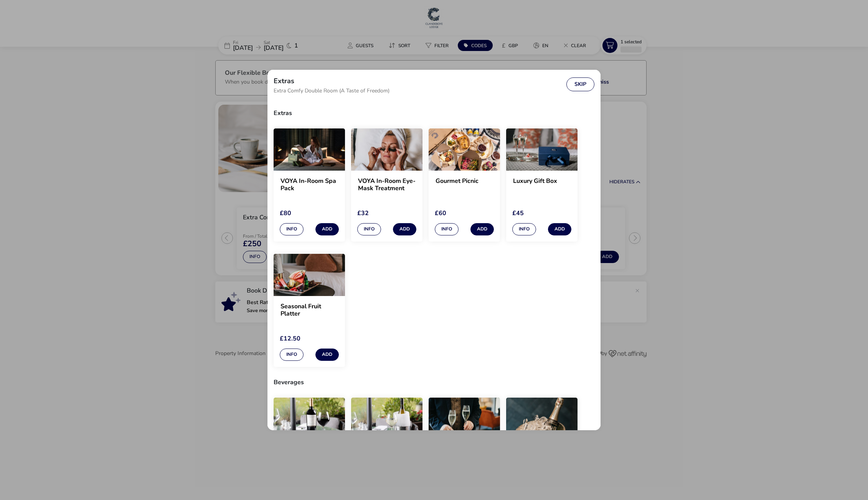 The image size is (868, 500). What do you see at coordinates (284, 81) in the screenshot?
I see `h2: Extras` at bounding box center [284, 81].